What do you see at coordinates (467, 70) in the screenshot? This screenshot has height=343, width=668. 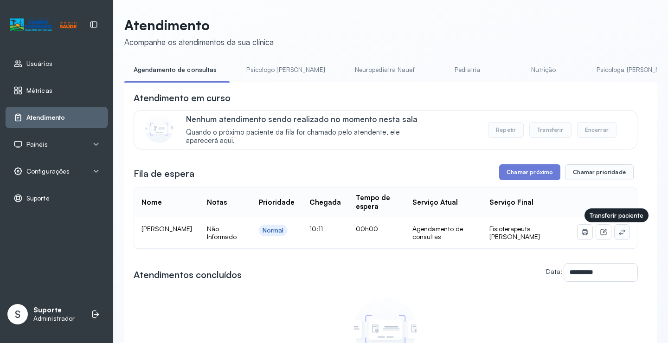 I see `a: Pediatria` at bounding box center [467, 70].